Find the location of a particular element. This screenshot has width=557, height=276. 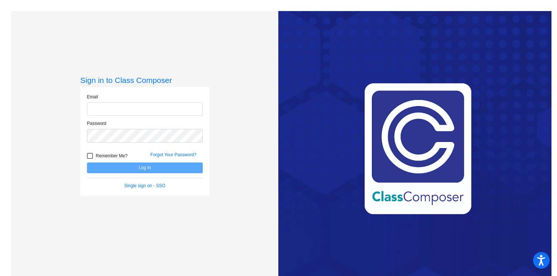

a: Single sign on - SSO is located at coordinates (144, 186).